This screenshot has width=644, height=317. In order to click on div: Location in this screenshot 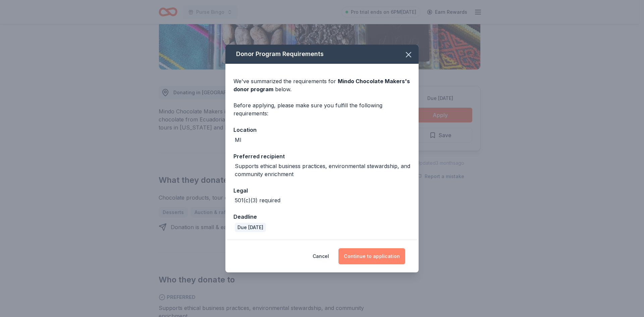, I will do `click(322, 130)`.